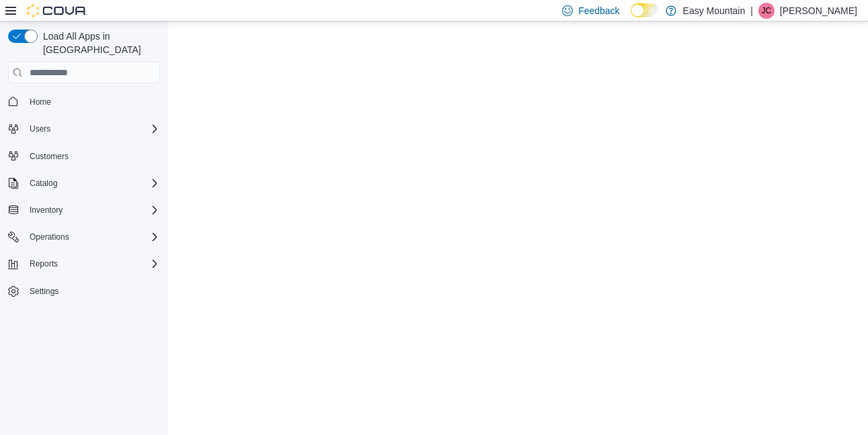  Describe the element at coordinates (40, 102) in the screenshot. I see `a: Home` at that location.